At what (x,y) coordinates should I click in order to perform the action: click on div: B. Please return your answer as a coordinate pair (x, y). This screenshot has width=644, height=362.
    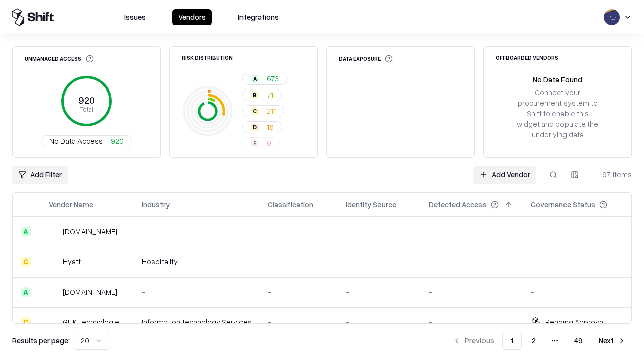
    Looking at the image, I should click on (254, 95).